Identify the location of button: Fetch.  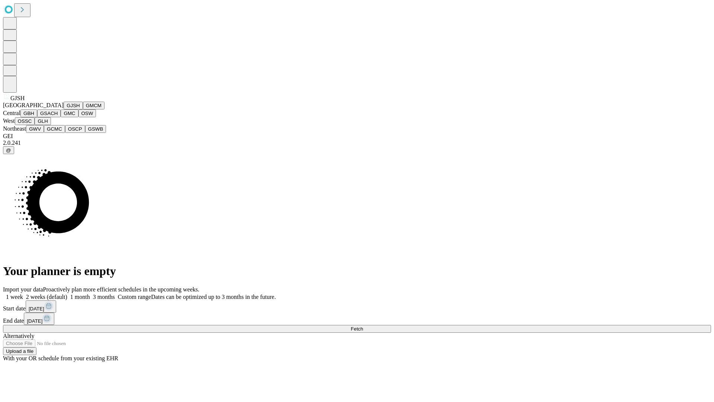
(357, 329).